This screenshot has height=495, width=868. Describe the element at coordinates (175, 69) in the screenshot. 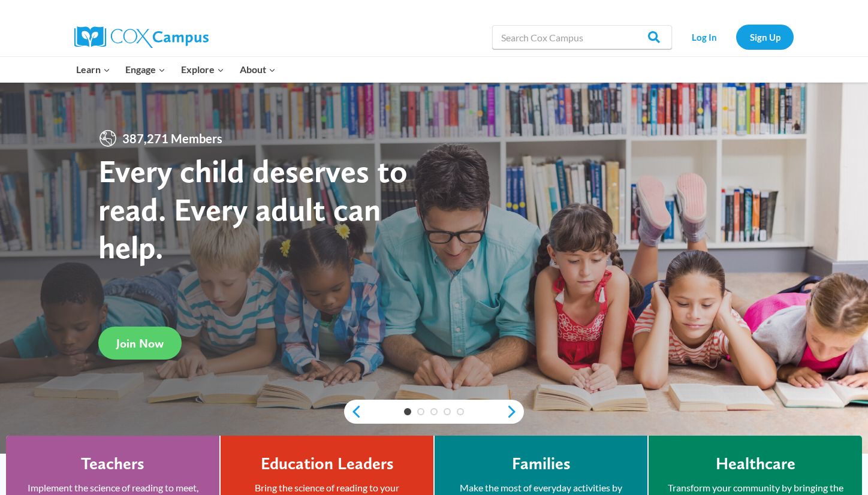

I see `nav: Primary Navigation` at that location.